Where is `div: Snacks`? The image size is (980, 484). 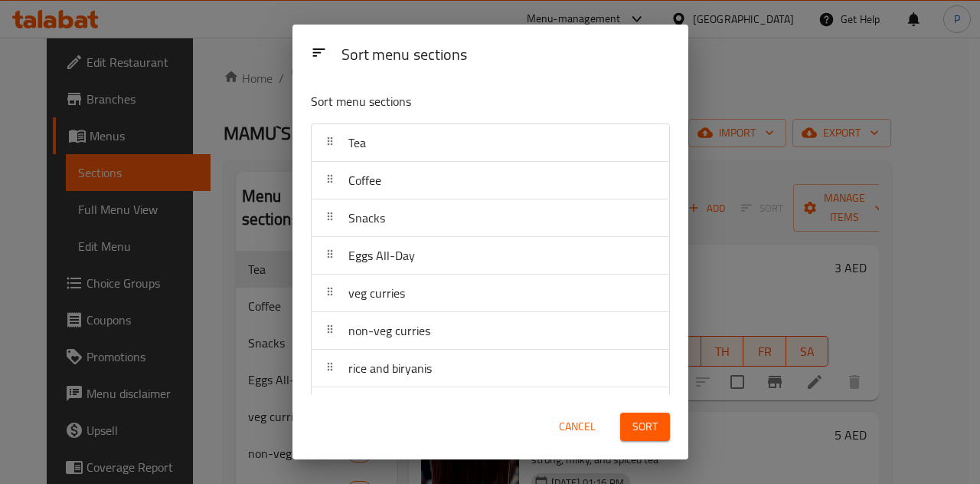
div: Snacks is located at coordinates (490, 218).